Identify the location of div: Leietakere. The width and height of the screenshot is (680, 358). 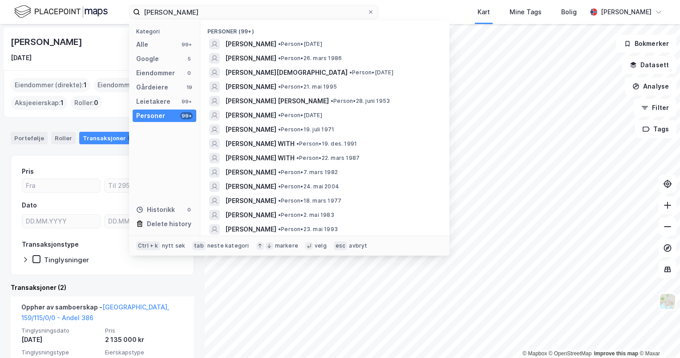
(153, 101).